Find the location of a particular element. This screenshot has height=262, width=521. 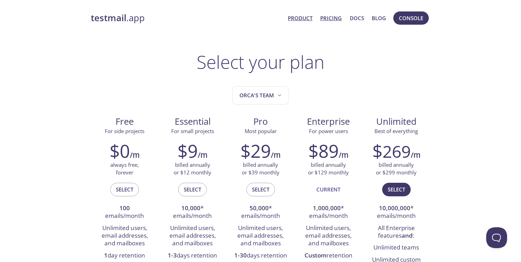

h1: Select your plan is located at coordinates (260, 62).